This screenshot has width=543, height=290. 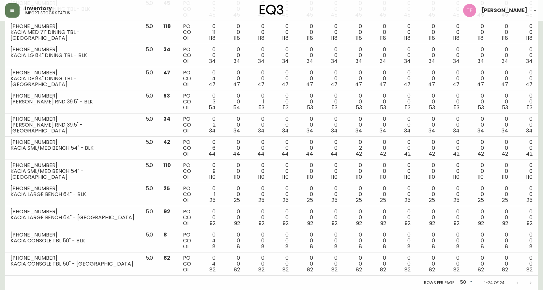 I want to click on div: 50, so click(x=465, y=282).